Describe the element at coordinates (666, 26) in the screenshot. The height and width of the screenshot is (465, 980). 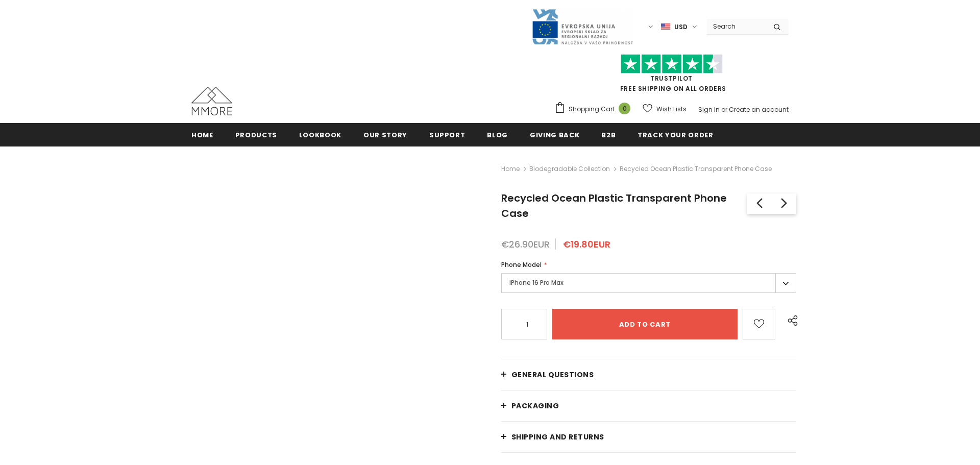
I see `img: USD` at that location.